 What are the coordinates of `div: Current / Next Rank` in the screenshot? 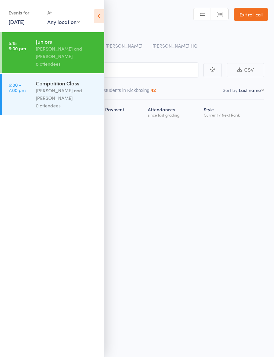 It's located at (233, 115).